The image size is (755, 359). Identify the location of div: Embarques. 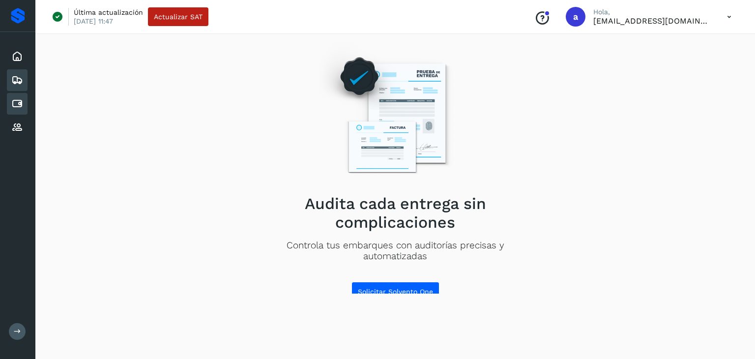
(17, 80).